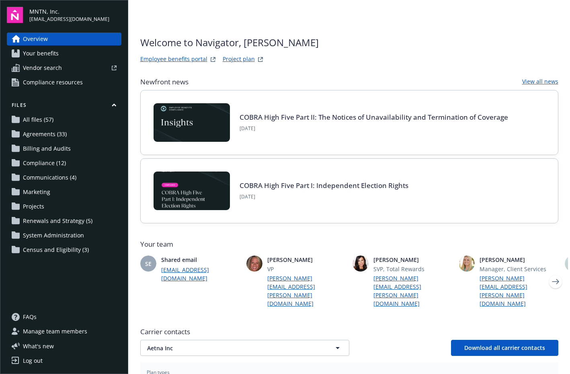 The width and height of the screenshot is (570, 374). I want to click on a: Billing and Audits, so click(64, 149).